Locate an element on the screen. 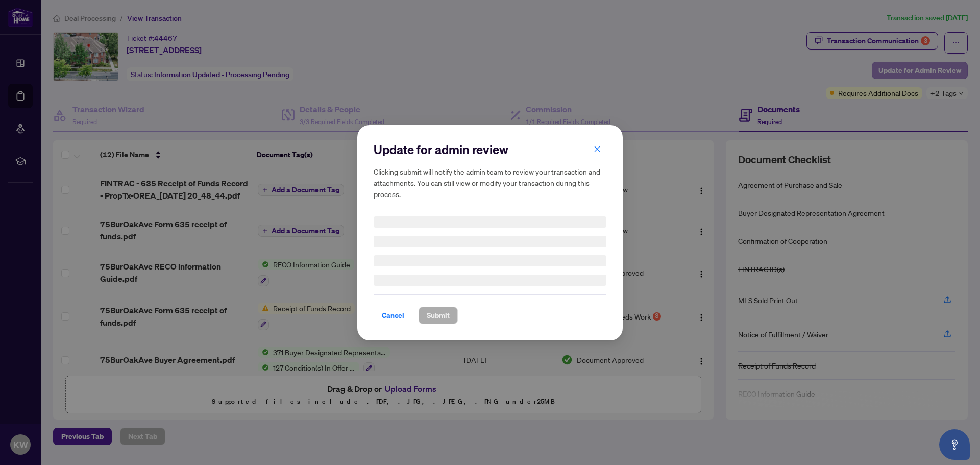 The image size is (980, 465). button: Cancel is located at coordinates (393, 316).